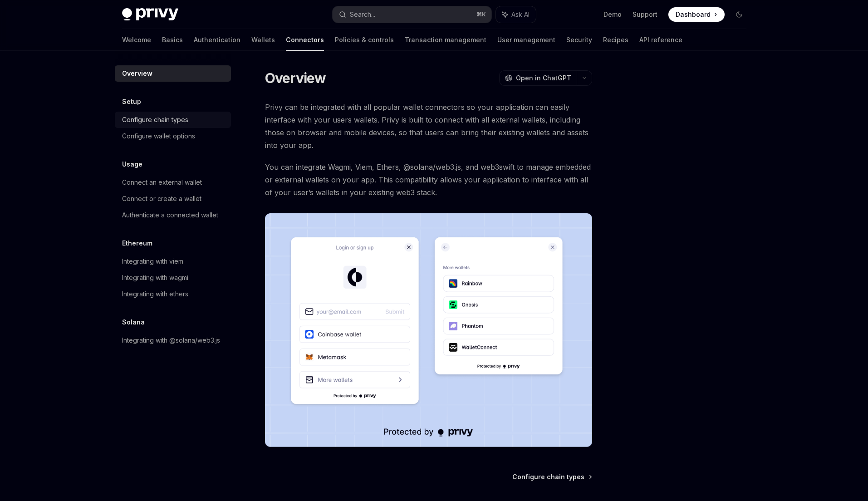 This screenshot has height=501, width=868. I want to click on div: Connect an external wallet, so click(162, 183).